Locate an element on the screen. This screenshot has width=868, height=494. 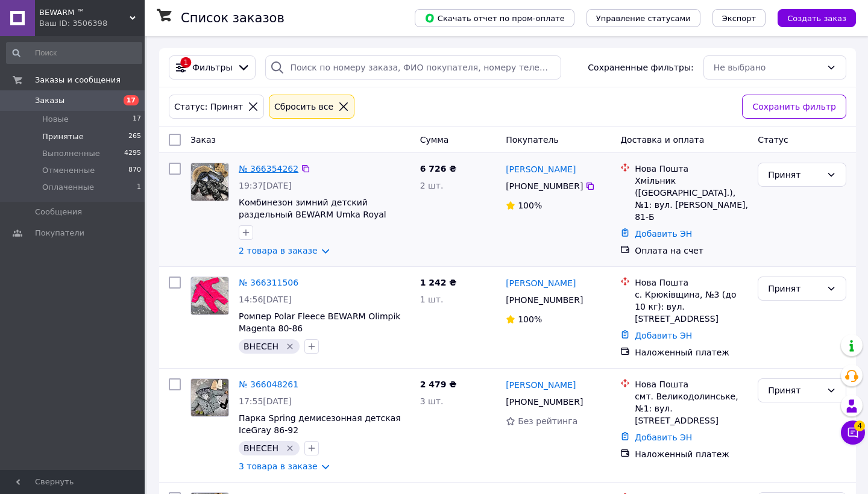
div: Сбросить все is located at coordinates (304, 107).